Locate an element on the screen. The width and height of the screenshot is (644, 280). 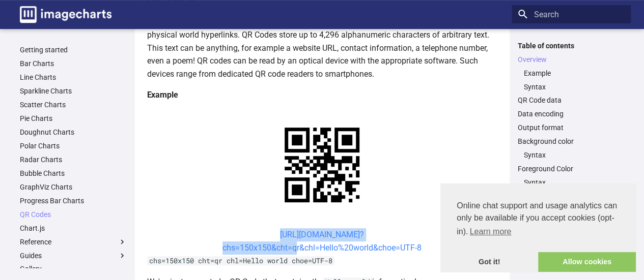
a: Example is located at coordinates (575, 73).